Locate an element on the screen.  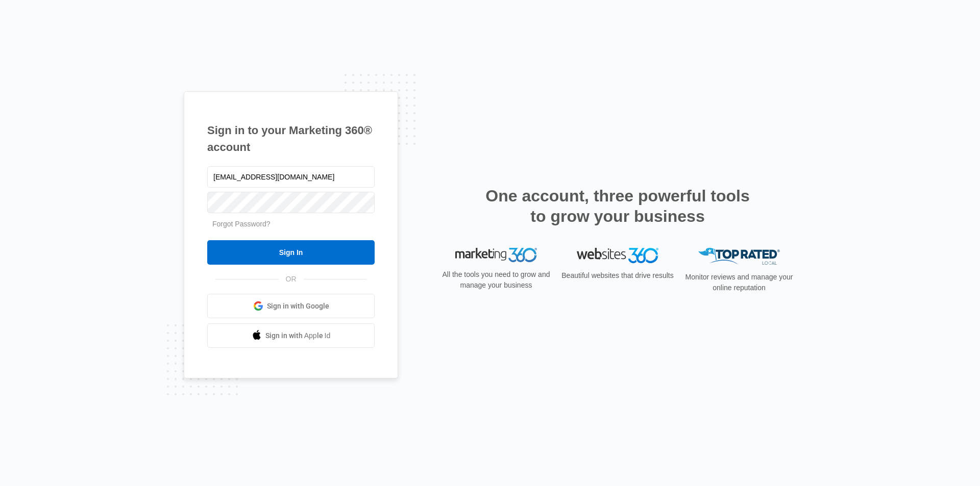
span: OR is located at coordinates (291, 279).